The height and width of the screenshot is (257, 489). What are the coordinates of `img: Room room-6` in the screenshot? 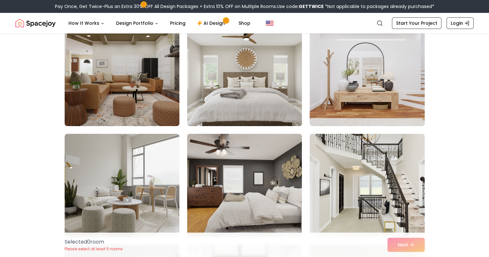 It's located at (367, 185).